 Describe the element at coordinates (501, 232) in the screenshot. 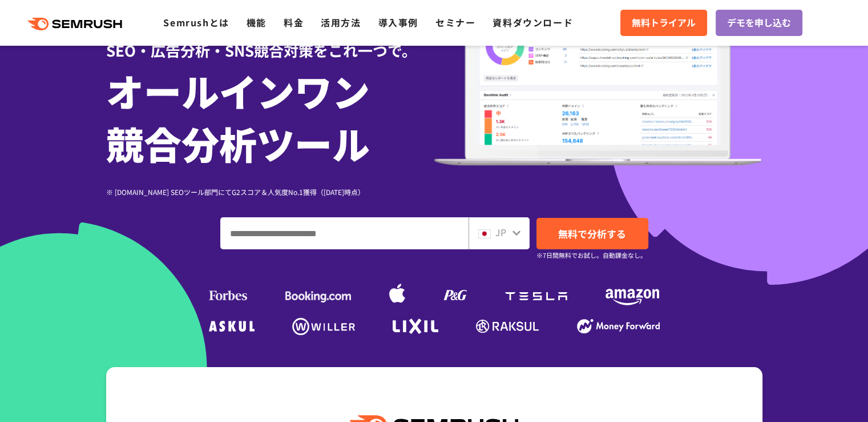

I see `span: JP` at that location.